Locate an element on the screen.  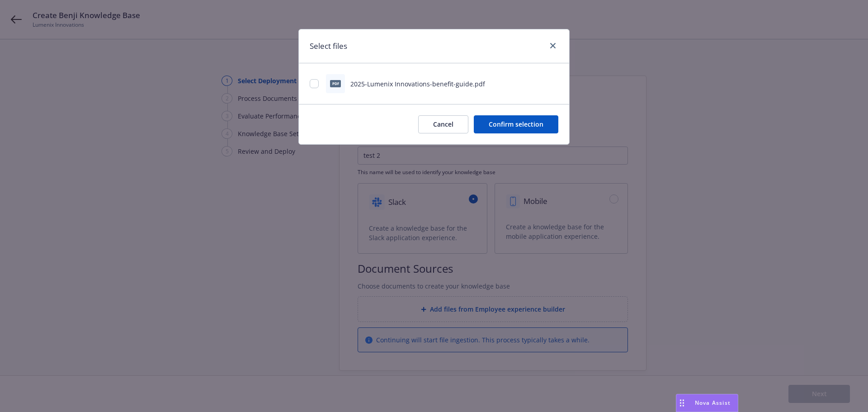
button: Nova Assist is located at coordinates (708, 403).